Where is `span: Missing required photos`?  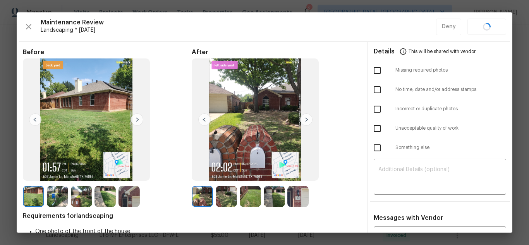
span: Missing required photos is located at coordinates (451, 70).